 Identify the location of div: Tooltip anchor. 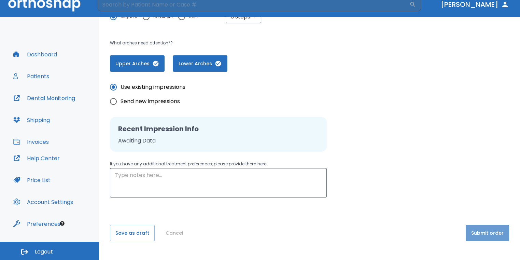
(62, 223).